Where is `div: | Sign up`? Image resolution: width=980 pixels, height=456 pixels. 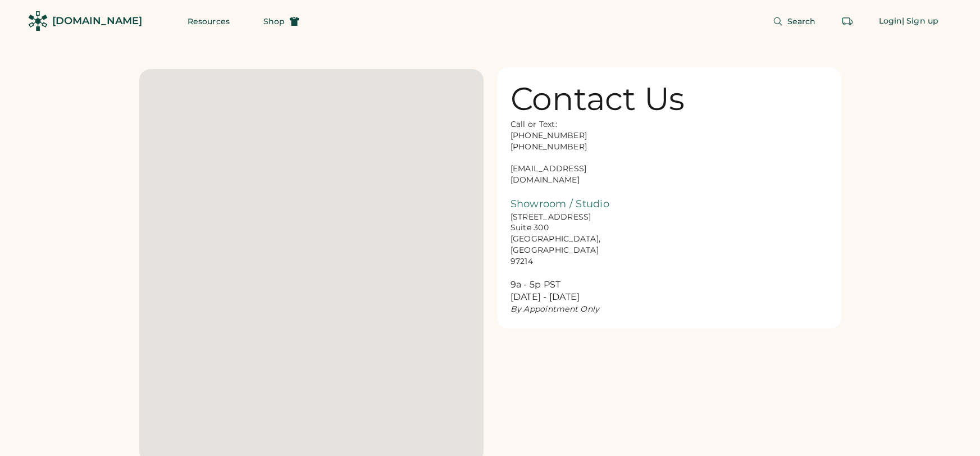
div: | Sign up is located at coordinates (920, 22).